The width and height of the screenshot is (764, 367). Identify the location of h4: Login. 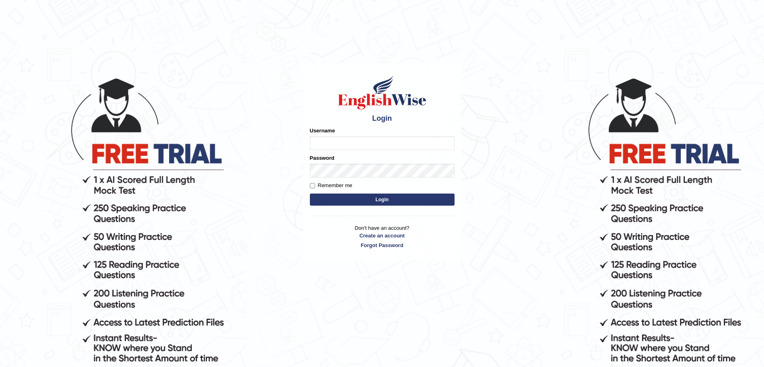
(382, 119).